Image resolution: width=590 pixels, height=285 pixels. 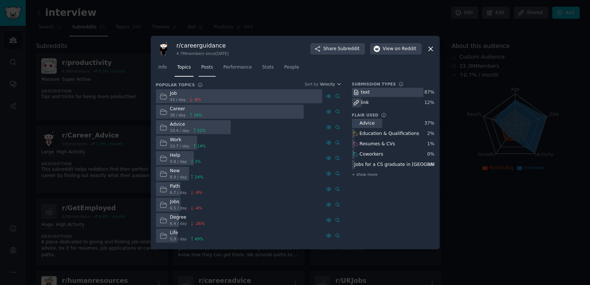 What do you see at coordinates (163, 67) in the screenshot?
I see `span: Info` at bounding box center [163, 67].